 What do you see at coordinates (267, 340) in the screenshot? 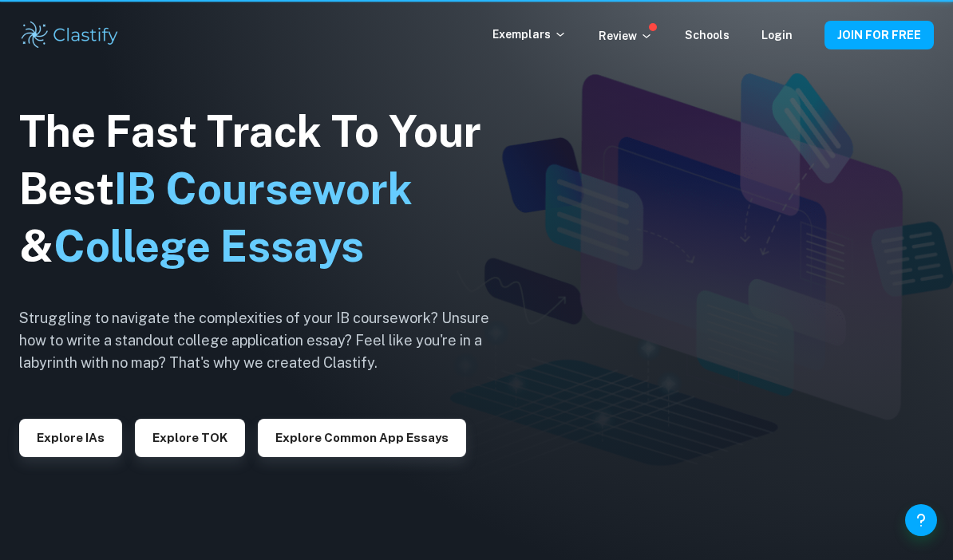
I see `h6: Struggling to navigate the complexities of your IB coursework? Unsure how to write a standout col...` at bounding box center [267, 340].